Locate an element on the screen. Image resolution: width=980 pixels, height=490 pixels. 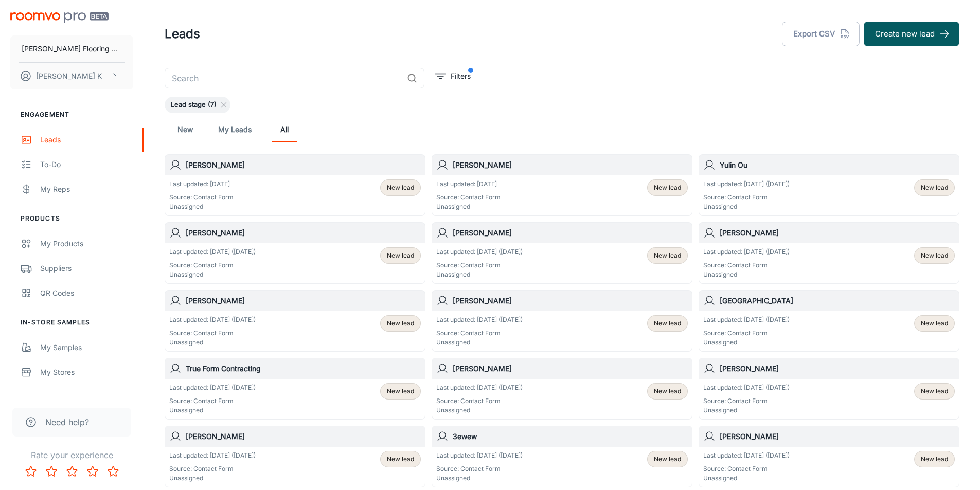
a: All is located at coordinates (284, 129).